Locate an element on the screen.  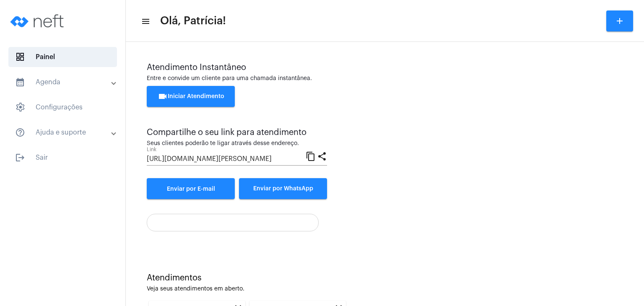
div: Atendimentos is located at coordinates (384, 278).